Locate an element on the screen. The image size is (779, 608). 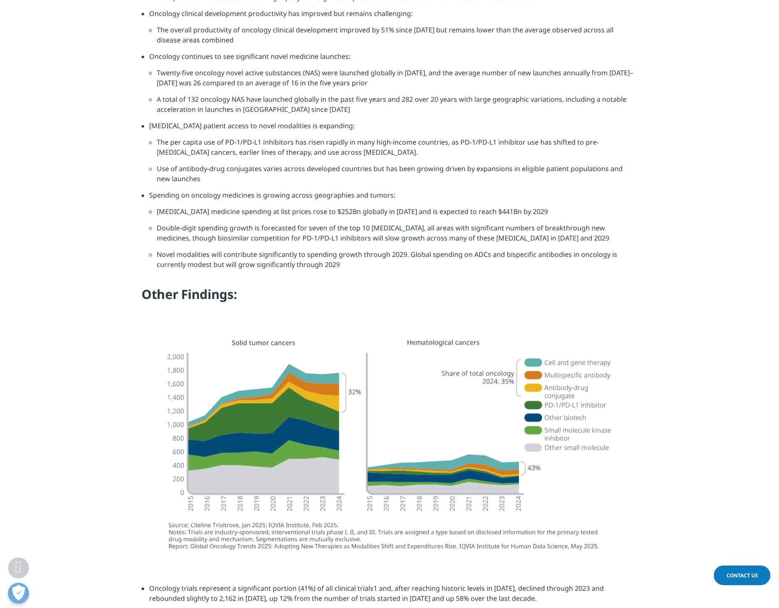
li: Novel modalities will contribute significantly to spending growth through 2029. Global spending o... is located at coordinates (397, 263).